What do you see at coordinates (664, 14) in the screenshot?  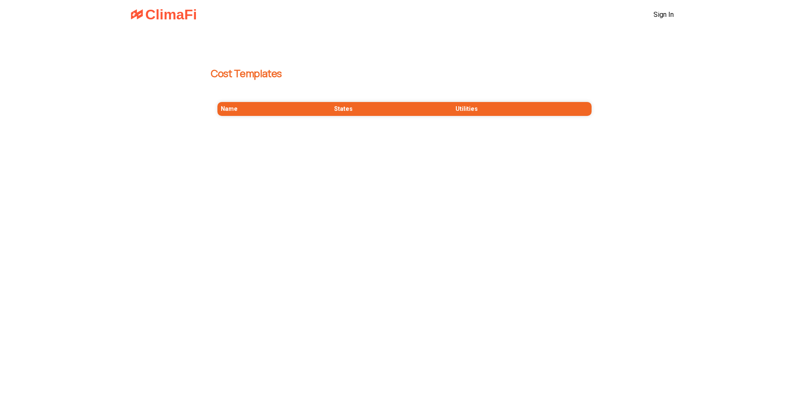 I see `a: Sign In` at bounding box center [664, 14].